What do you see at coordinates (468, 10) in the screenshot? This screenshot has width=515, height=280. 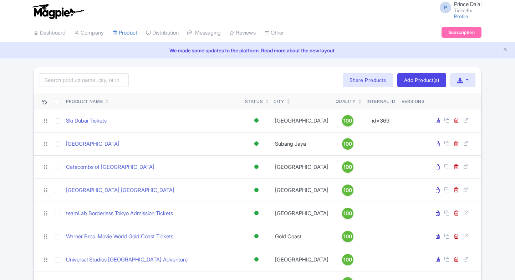 I see `small: TicketEx` at bounding box center [468, 10].